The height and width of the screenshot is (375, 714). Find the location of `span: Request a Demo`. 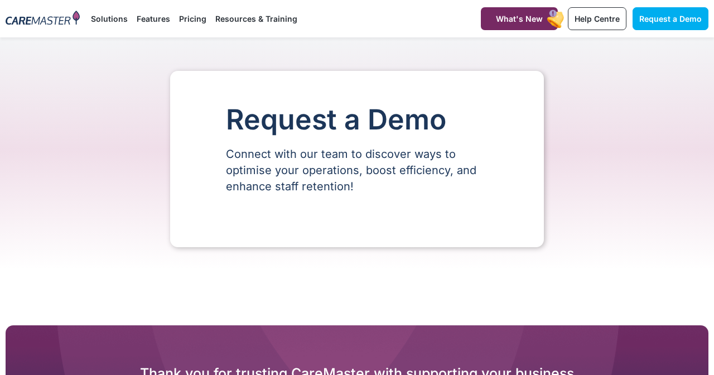

span: Request a Demo is located at coordinates (670, 18).